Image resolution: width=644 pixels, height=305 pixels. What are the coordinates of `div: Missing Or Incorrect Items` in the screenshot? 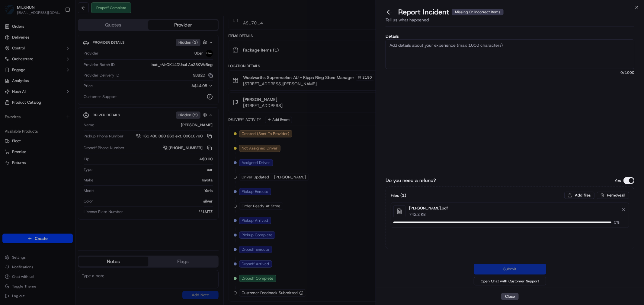 It's located at (478, 12).